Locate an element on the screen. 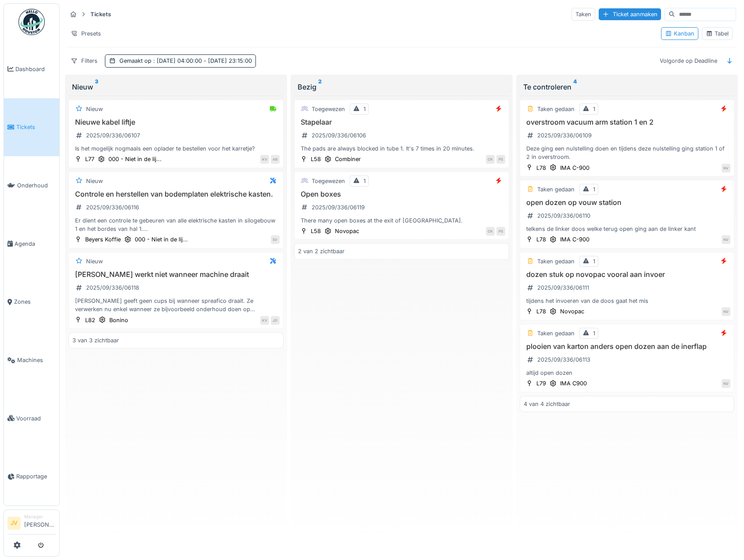 The image size is (744, 560). span: Dashboard is located at coordinates (36, 69).